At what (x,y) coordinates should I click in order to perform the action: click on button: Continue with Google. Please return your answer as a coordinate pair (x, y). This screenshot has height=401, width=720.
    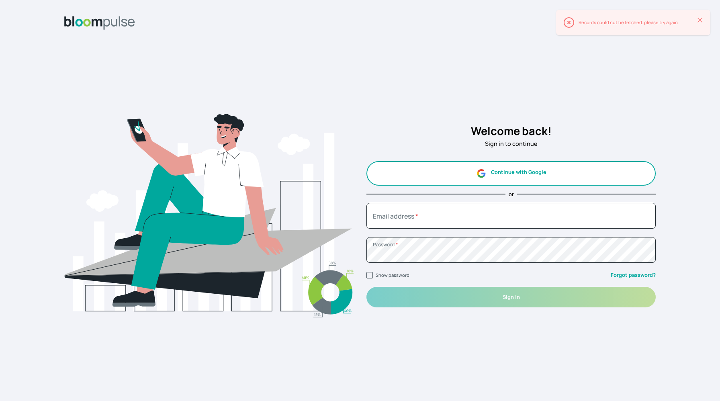
    Looking at the image, I should click on (511, 173).